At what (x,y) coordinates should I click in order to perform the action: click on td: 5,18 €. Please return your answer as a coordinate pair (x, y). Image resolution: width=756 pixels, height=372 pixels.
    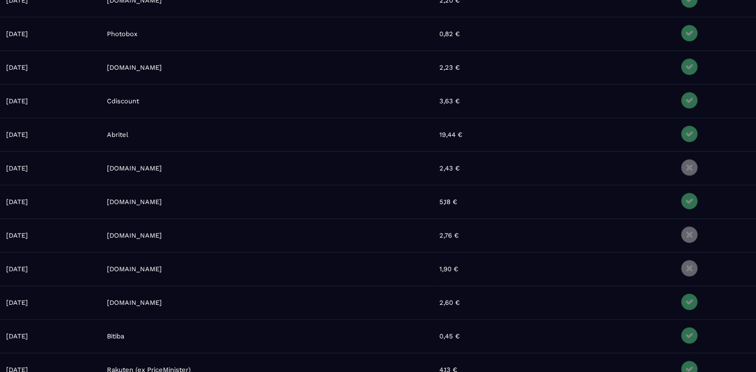
    Looking at the image, I should click on (554, 202).